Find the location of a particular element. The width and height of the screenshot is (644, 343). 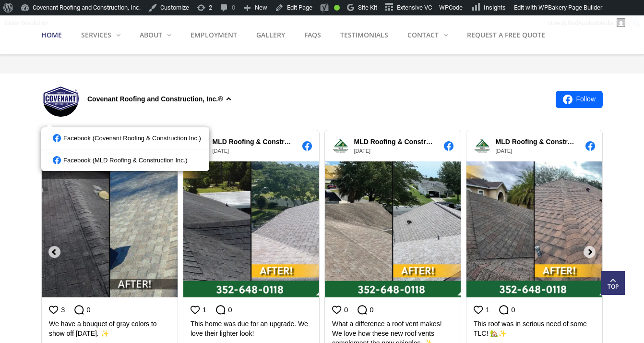

a: Gallery is located at coordinates (271, 35).